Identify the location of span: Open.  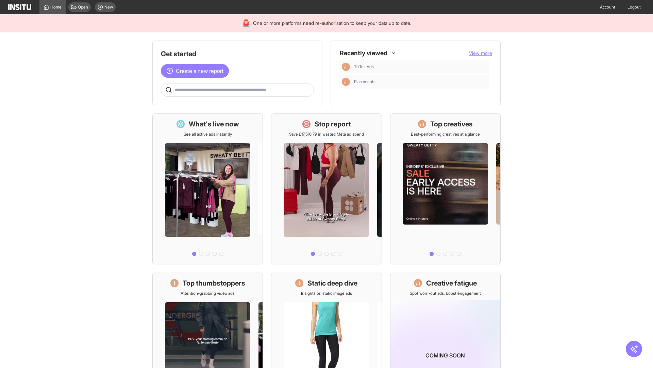
(83, 7).